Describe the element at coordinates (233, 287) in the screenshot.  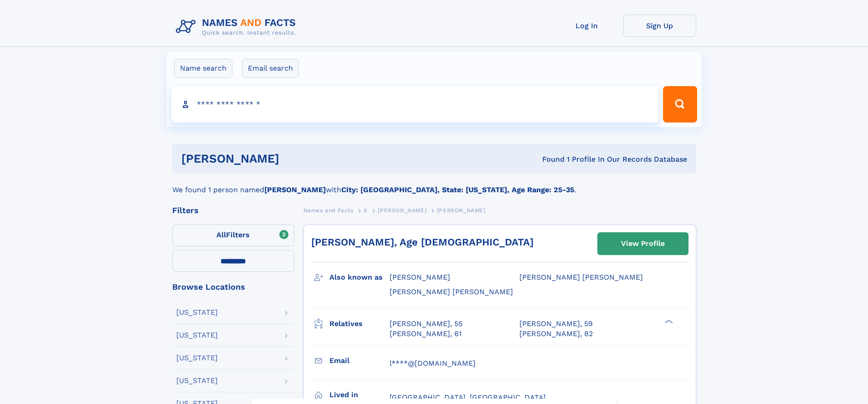
I see `div: Browse Locations` at that location.